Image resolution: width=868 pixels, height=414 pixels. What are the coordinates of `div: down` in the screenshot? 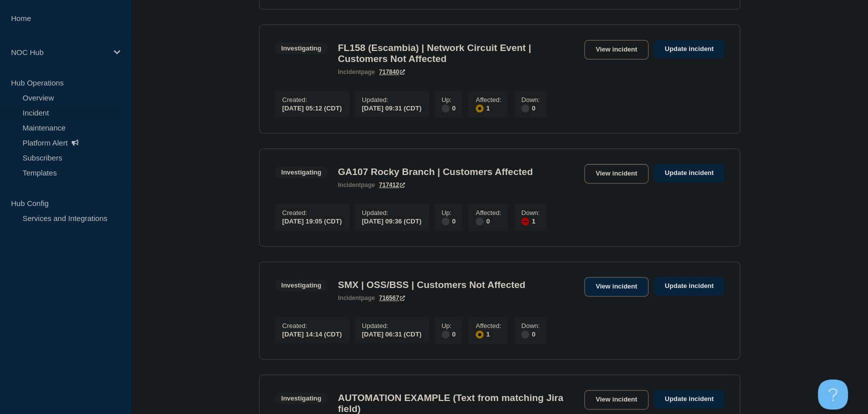 It's located at (525, 222).